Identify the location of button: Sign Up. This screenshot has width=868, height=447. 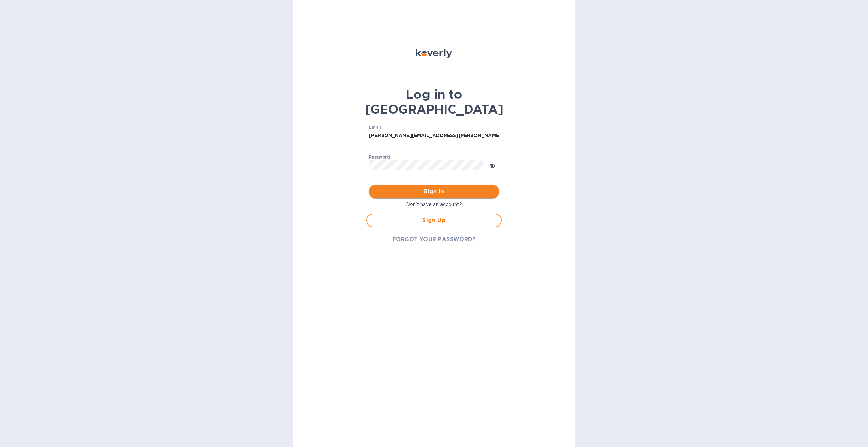
(434, 220).